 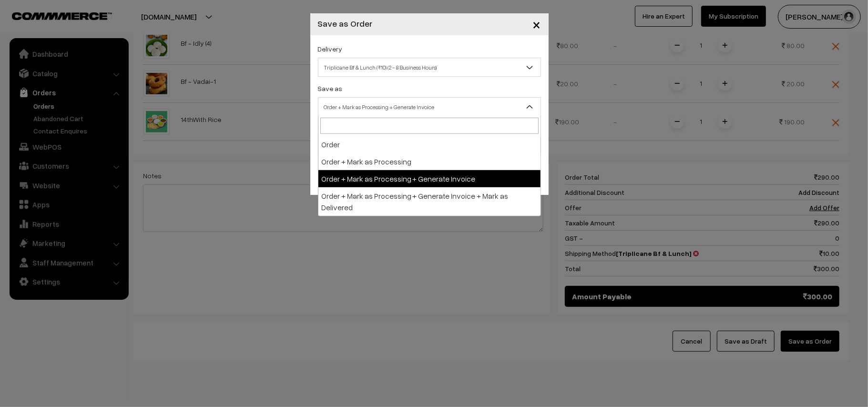 What do you see at coordinates (429, 67) in the screenshot?
I see `span: Triplicane Bf & Lunch (₹10) (2 - 8 Business Hours)` at bounding box center [429, 67].